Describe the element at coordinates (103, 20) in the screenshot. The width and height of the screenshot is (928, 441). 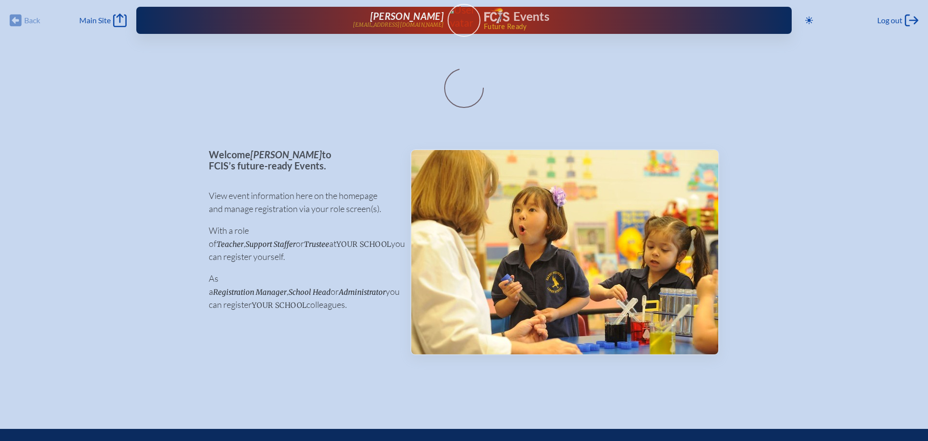
I see `a: Main Site` at that location.